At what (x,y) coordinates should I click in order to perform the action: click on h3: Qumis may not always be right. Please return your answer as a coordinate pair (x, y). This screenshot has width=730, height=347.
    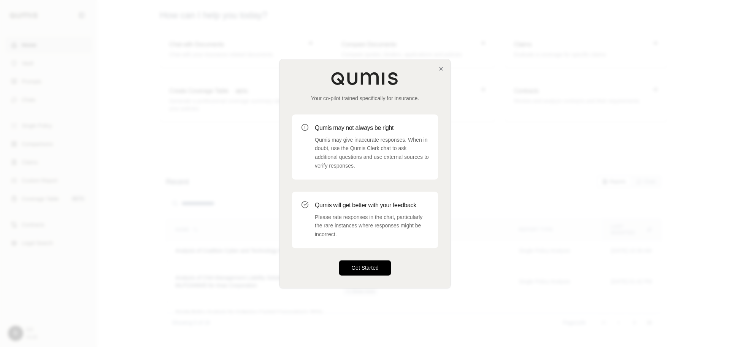
    Looking at the image, I should click on (372, 128).